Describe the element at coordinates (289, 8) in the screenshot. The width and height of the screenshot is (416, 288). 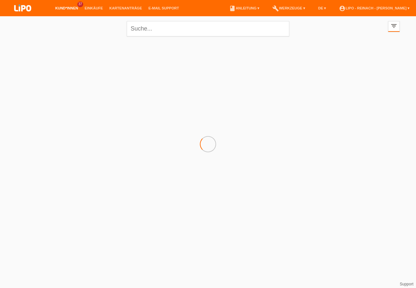
I see `a: buildWerkzeuge ▾` at that location.